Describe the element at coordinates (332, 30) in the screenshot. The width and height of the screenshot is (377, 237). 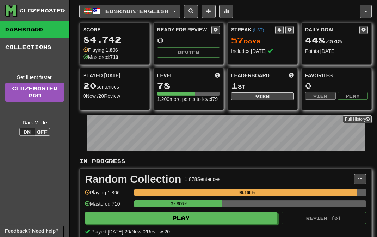
I see `div: Daily Goal` at that location.